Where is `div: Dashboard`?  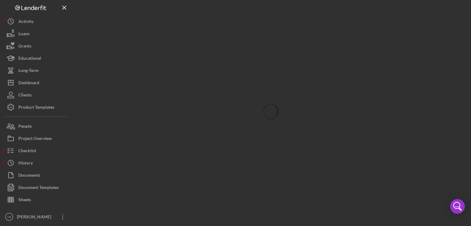
div: Dashboard is located at coordinates (29, 83).